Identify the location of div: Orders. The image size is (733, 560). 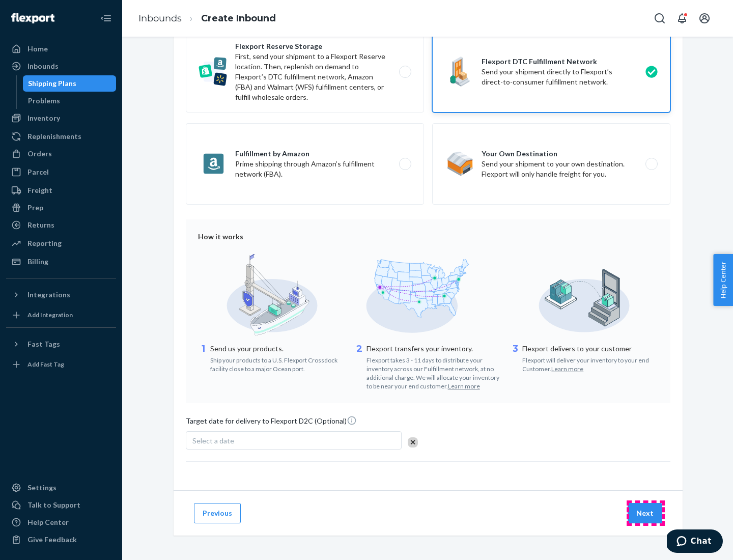
(40, 153).